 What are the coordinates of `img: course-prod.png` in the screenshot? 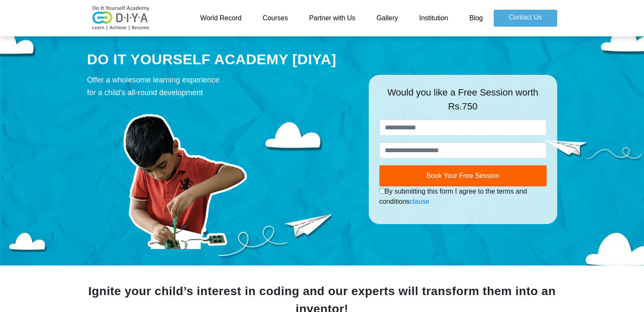 It's located at (184, 176).